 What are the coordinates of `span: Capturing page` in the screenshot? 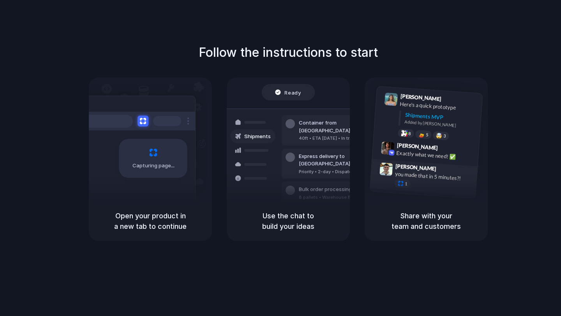 It's located at (154, 166).